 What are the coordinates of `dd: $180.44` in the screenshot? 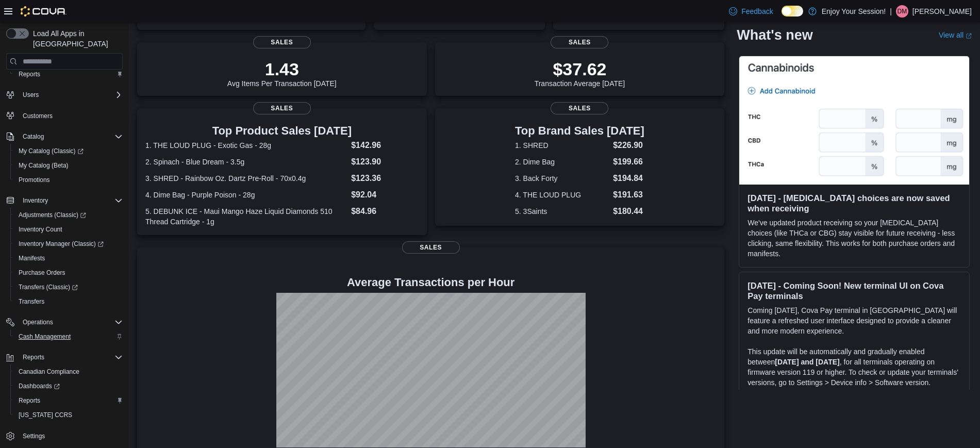 It's located at (629, 211).